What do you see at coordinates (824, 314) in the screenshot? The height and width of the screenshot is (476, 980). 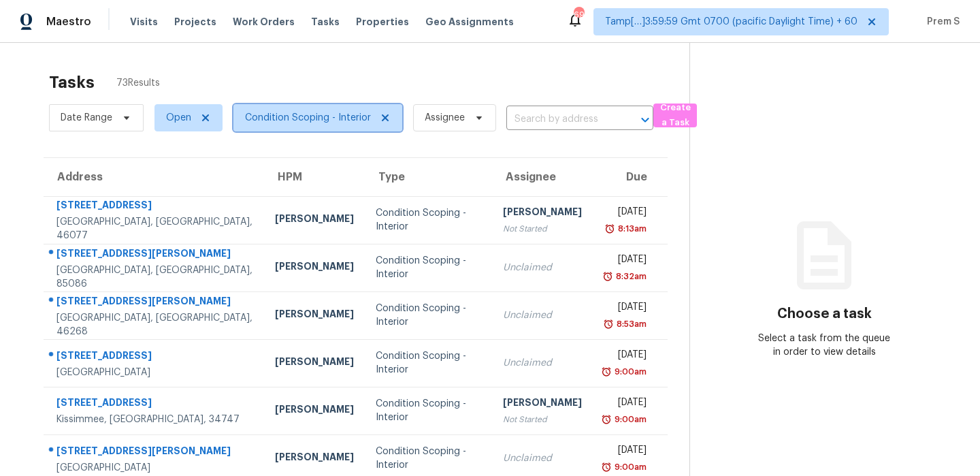 I see `h3: Choose a task` at bounding box center [824, 314].